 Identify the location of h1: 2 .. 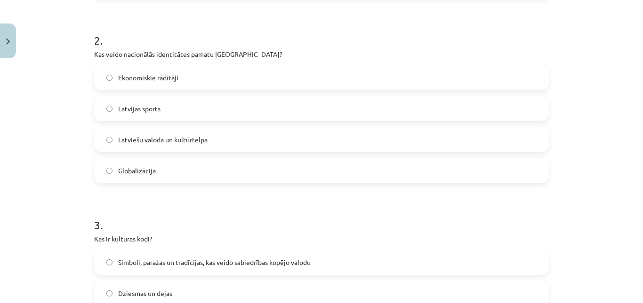
(321, 32).